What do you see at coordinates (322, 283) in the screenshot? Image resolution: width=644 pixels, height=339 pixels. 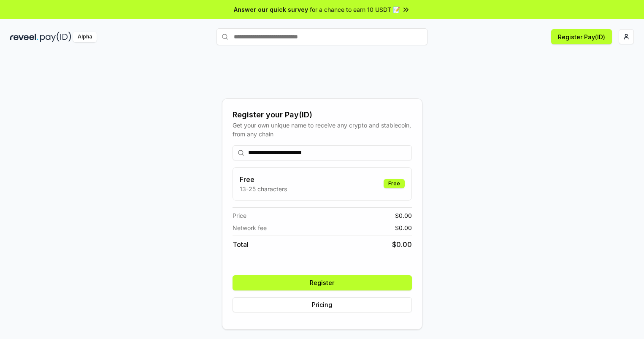 I see `button: Register` at bounding box center [322, 283].